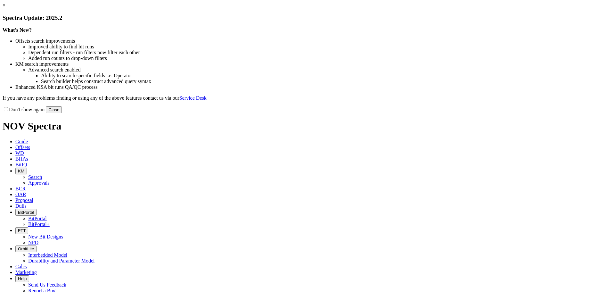  Describe the element at coordinates (320, 70) in the screenshot. I see `li: Advanced search enabled` at that location.